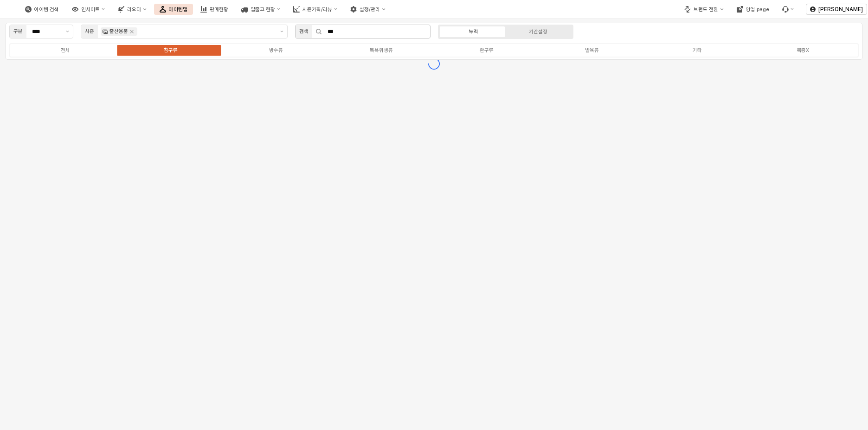  What do you see at coordinates (214, 9) in the screenshot?
I see `button: 판매현황` at bounding box center [214, 9].